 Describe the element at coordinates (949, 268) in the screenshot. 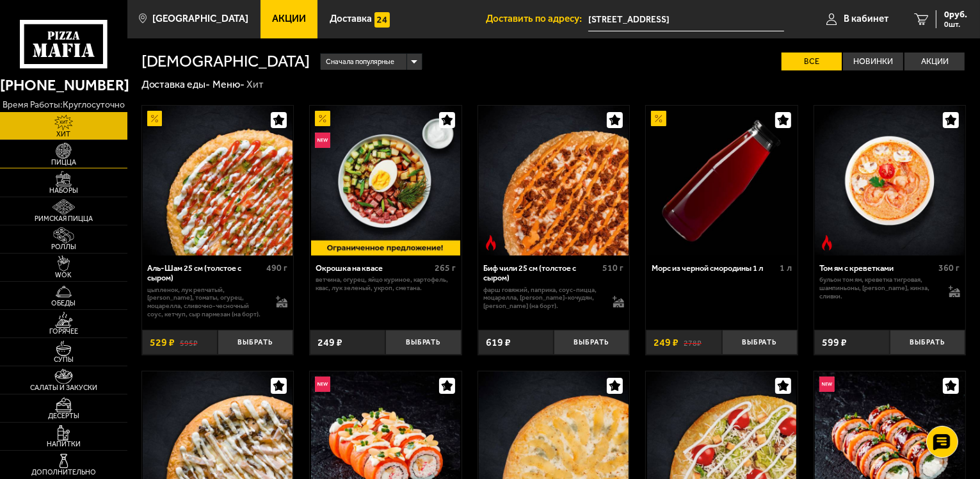

I see `span: 360 г` at that location.